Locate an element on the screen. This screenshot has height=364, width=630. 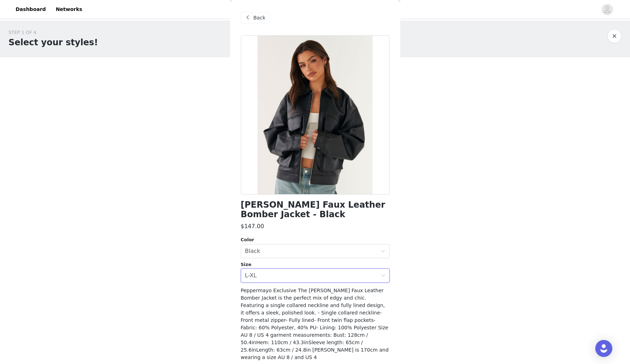
h3: $147.00 is located at coordinates (252, 227).